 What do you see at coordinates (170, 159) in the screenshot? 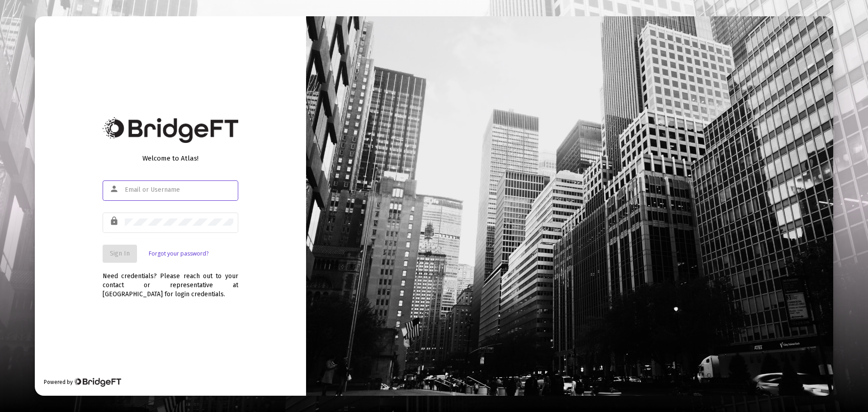
I see `div: Welcome to Atlas!` at bounding box center [170, 159].